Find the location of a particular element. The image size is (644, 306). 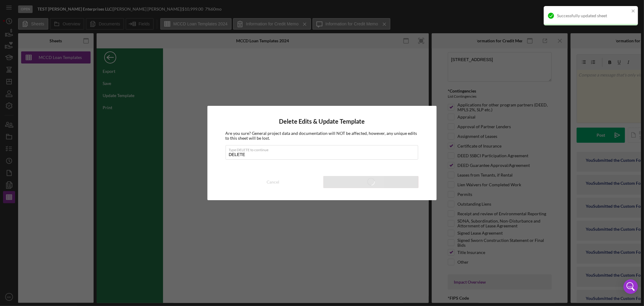

button: close is located at coordinates (634, 11).